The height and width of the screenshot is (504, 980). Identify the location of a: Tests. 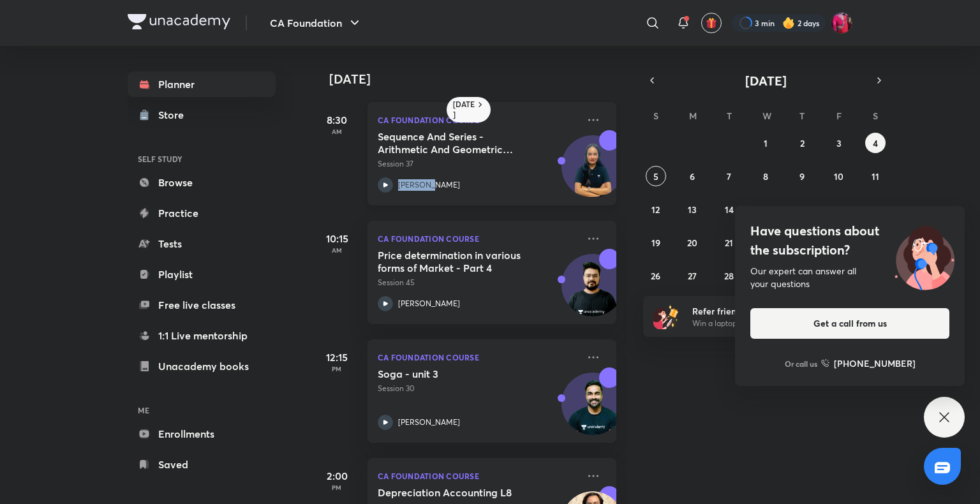
(202, 244).